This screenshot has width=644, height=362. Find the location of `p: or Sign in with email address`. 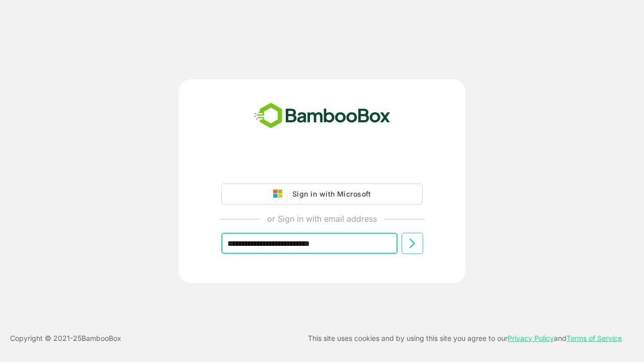

p: or Sign in with email address is located at coordinates (322, 219).